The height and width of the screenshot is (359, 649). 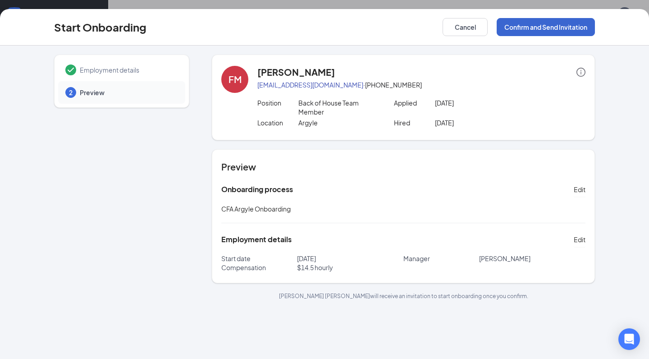 What do you see at coordinates (71, 70) in the screenshot?
I see `svg: Checkmark` at bounding box center [71, 70].